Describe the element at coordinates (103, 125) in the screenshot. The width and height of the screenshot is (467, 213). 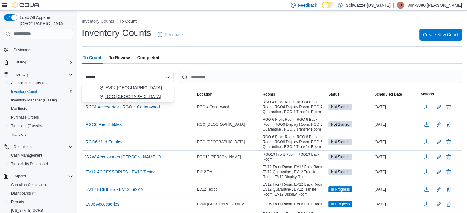
I see `span: RGO6 Rec Edibles` at that location.